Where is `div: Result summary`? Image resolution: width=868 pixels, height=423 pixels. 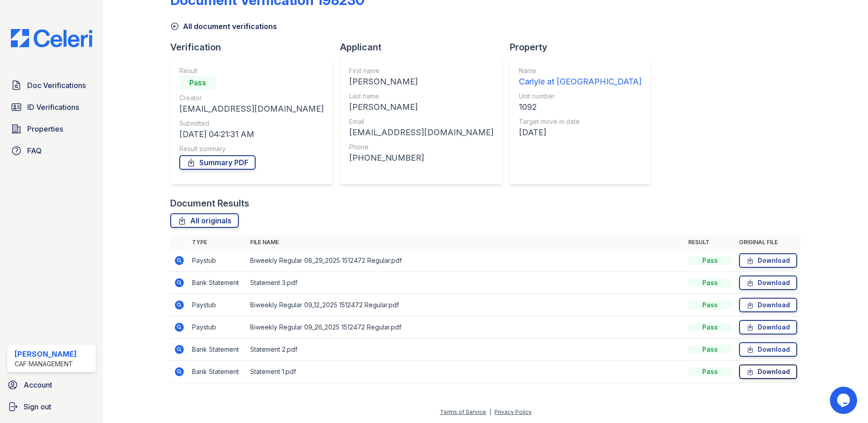 div: Result summary is located at coordinates (252, 149).